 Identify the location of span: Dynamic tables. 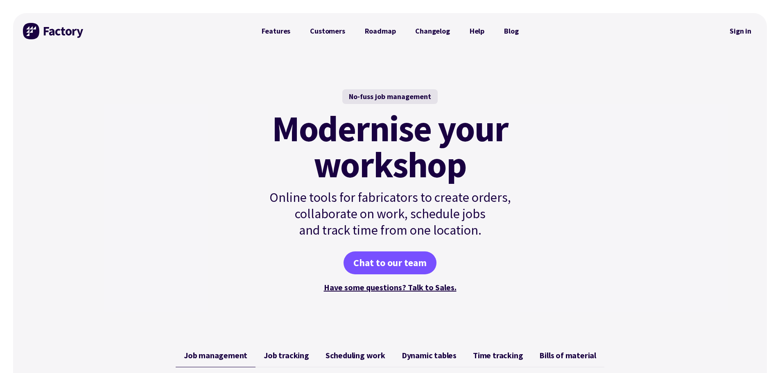
(429, 355).